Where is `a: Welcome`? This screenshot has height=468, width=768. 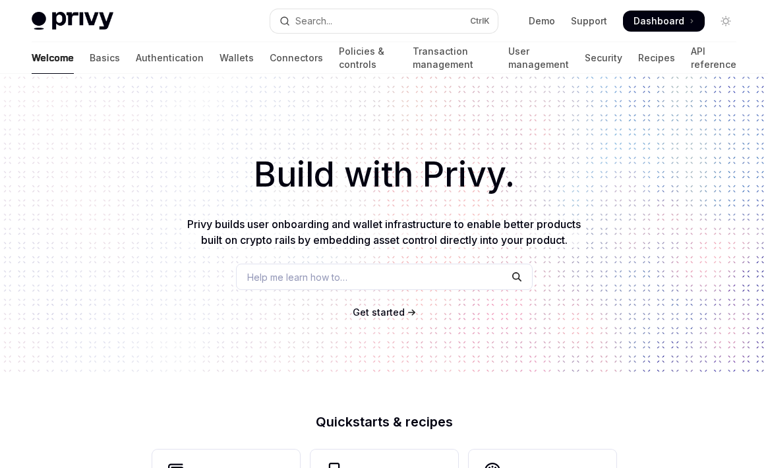 a: Welcome is located at coordinates (53, 58).